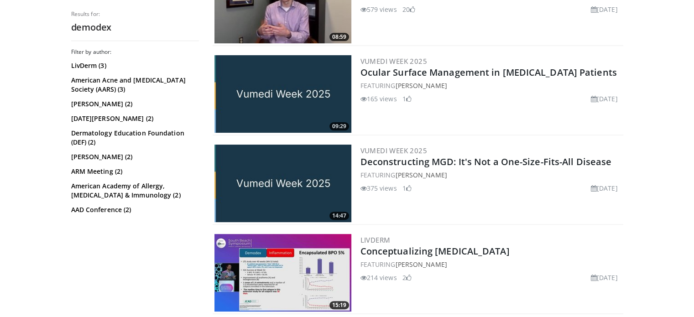 The image size is (694, 317). Describe the element at coordinates (339, 37) in the screenshot. I see `span: 08:59` at that location.